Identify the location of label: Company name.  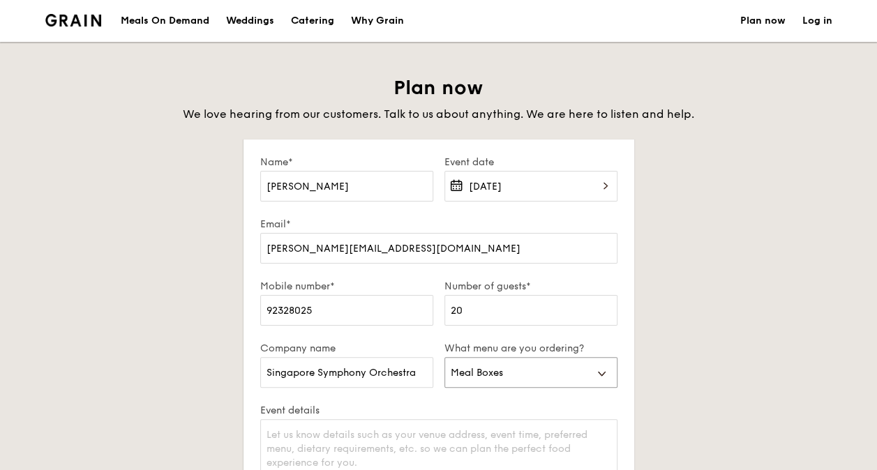
(347, 348).